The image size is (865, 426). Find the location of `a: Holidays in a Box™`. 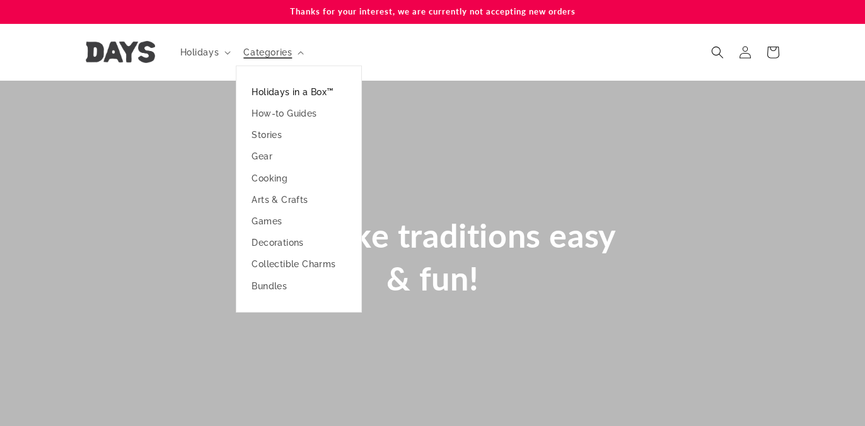

a: Holidays in a Box™ is located at coordinates (299, 92).